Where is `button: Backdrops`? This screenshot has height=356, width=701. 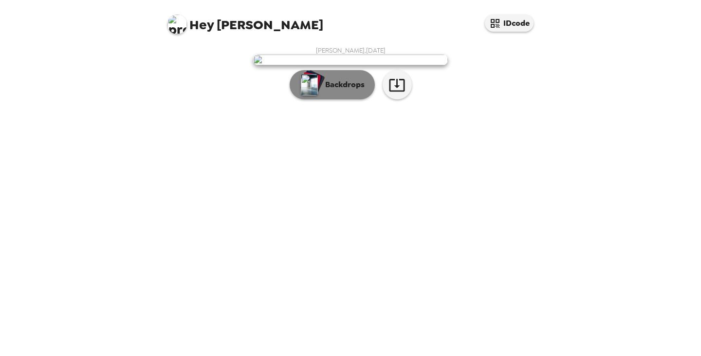 button: Backdrops is located at coordinates (332, 85).